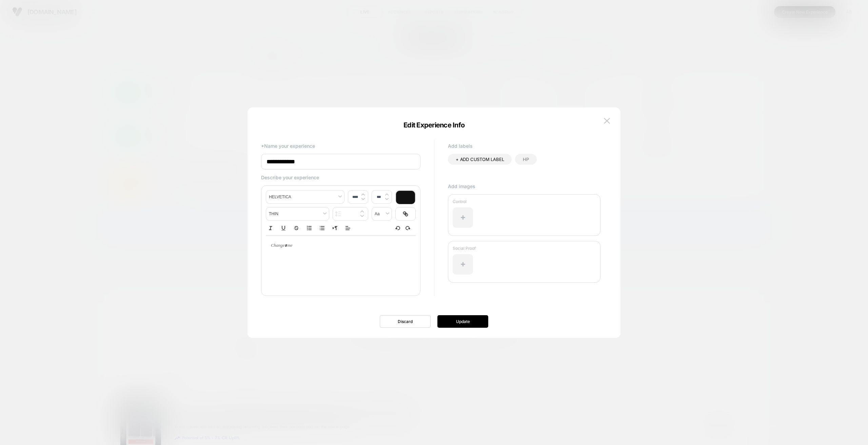 The image size is (868, 445). I want to click on p: Control, so click(524, 202).